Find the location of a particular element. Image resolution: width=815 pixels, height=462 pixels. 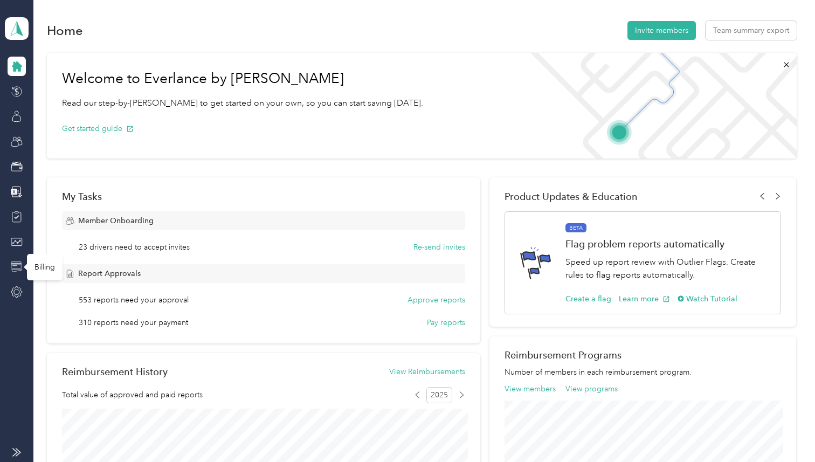

button: Learn more is located at coordinates (644, 299).